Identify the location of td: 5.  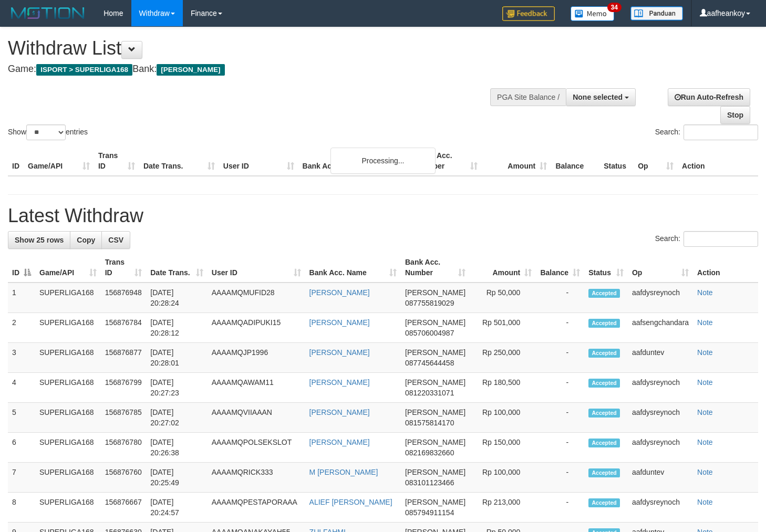
(22, 418).